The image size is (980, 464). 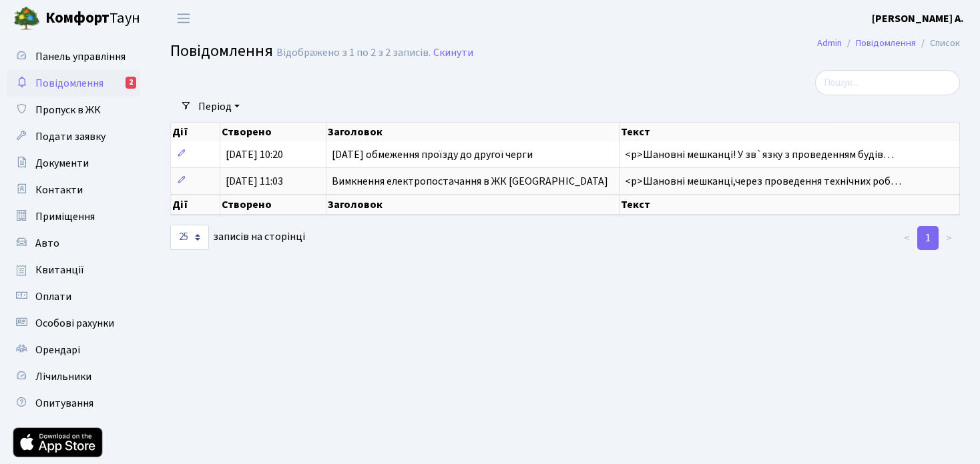 What do you see at coordinates (74, 217) in the screenshot?
I see `a: Приміщення` at bounding box center [74, 217].